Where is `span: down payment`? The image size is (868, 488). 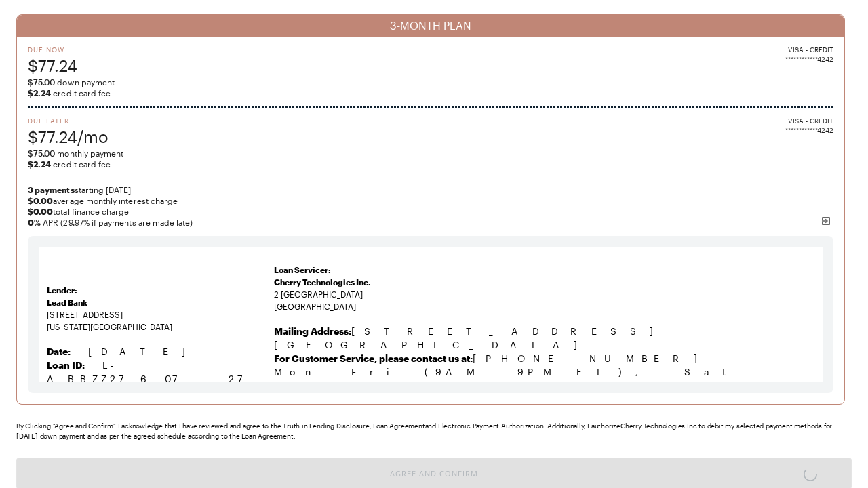 span: down payment is located at coordinates (431, 82).